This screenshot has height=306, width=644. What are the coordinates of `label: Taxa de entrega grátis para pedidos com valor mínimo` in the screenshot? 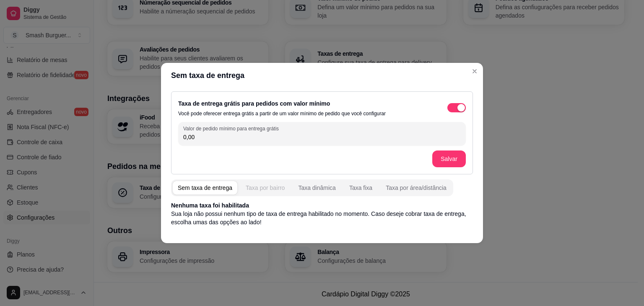 It's located at (254, 103).